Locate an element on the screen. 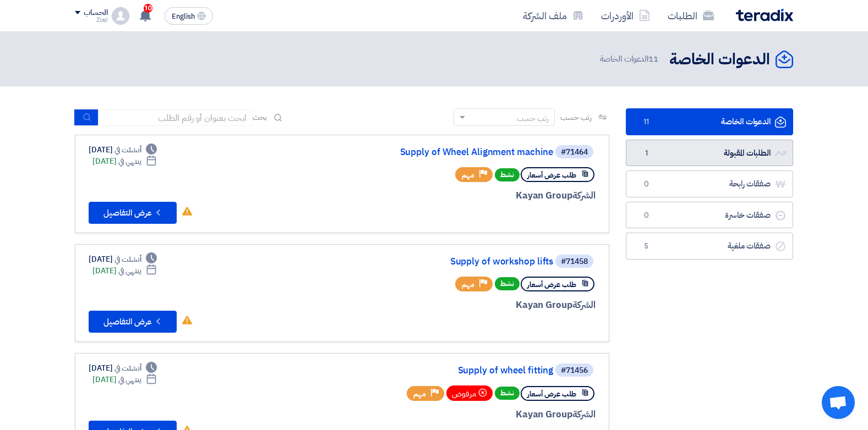 The image size is (868, 430). a: الأوردرات is located at coordinates (625, 15).